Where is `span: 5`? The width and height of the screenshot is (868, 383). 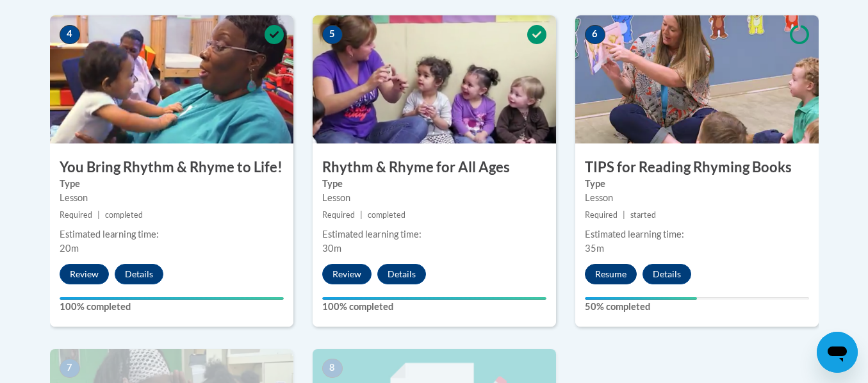
span: 5 is located at coordinates (332, 34).